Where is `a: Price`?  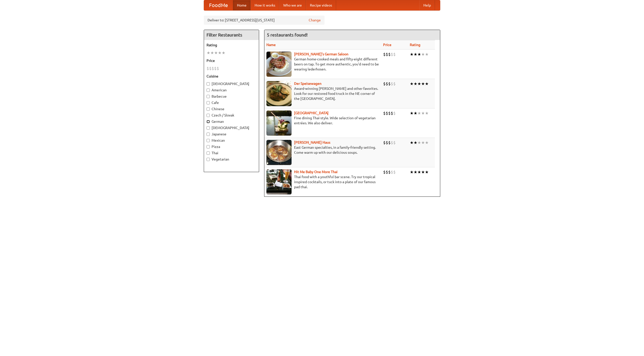 a: Price is located at coordinates (387, 45).